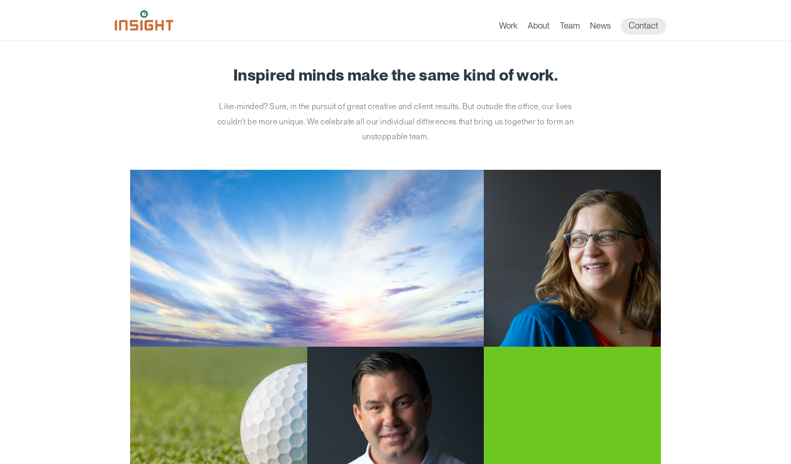  What do you see at coordinates (587, 26) in the screenshot?
I see `nav: primary navigation menu` at bounding box center [587, 26].